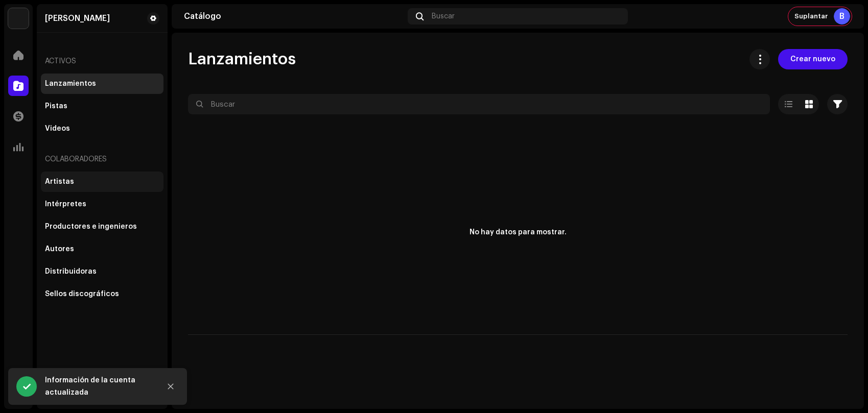  What do you see at coordinates (102, 160) in the screenshot?
I see `div: Colaboradores` at bounding box center [102, 160].